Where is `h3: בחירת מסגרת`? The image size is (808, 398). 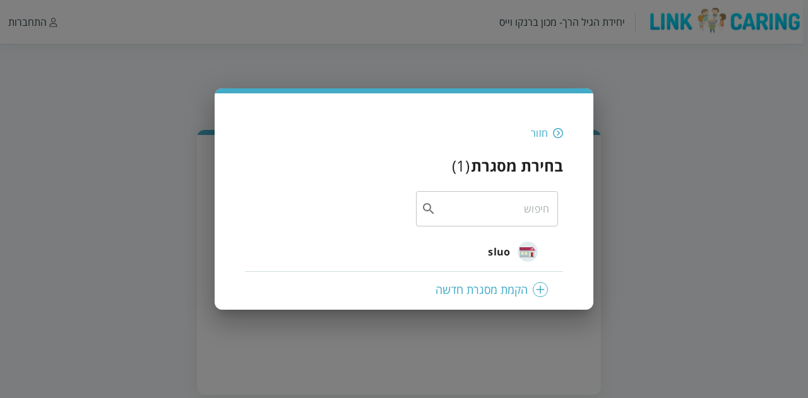 h3: בחירת מסגרת is located at coordinates (517, 165).